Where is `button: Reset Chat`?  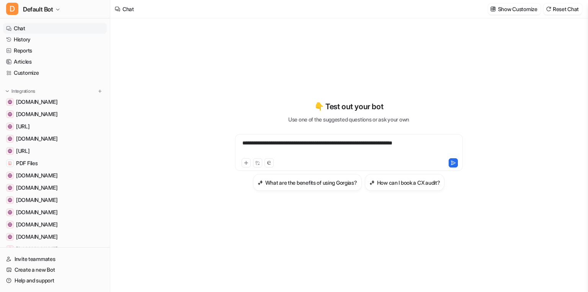
button: Reset Chat is located at coordinates (563, 9).